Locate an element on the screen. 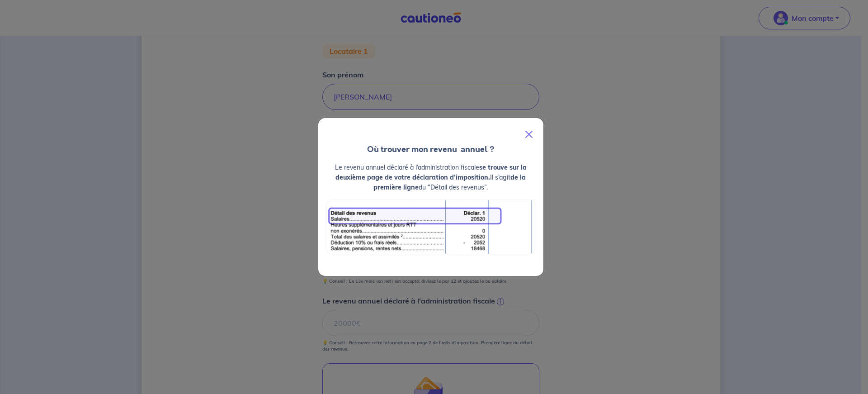 The image size is (868, 394). h4: Où trouver mon revenu annuel ? is located at coordinates (431, 149).